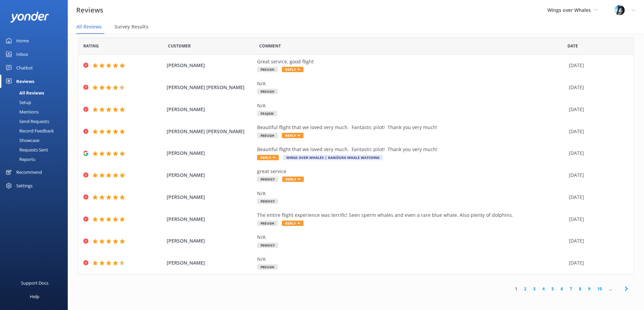 The height and width of the screenshot is (310, 644). Describe the element at coordinates (21, 112) in the screenshot. I see `div: Mentions` at that location.